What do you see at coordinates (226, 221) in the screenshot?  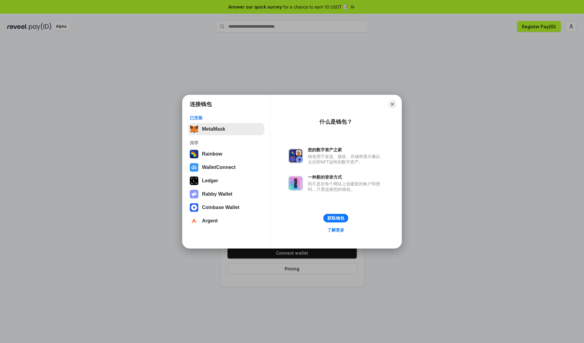 I see `button: Argent` at bounding box center [226, 221].